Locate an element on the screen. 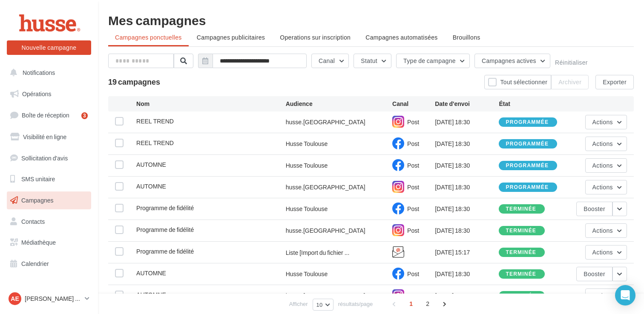 The height and width of the screenshot is (314, 644). span: Visibilité en ligne is located at coordinates (45, 137).